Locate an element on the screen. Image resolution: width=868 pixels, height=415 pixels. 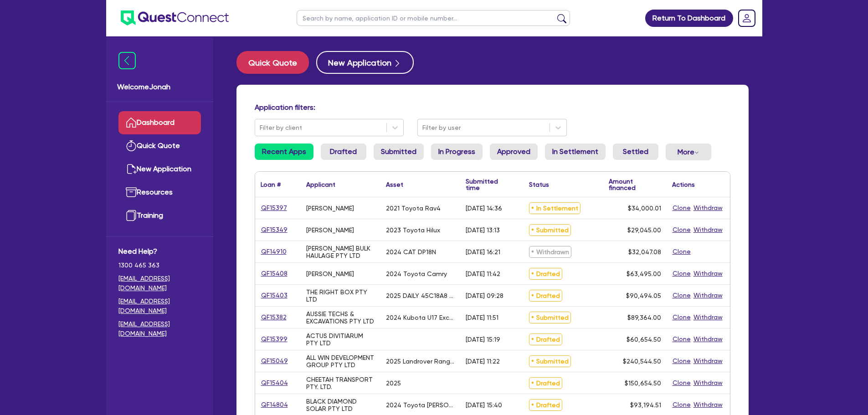
div: Applicant is located at coordinates (321, 185).